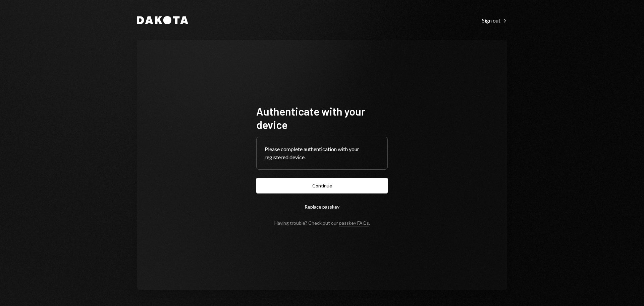  I want to click on button: Replace passkey, so click(322, 207).